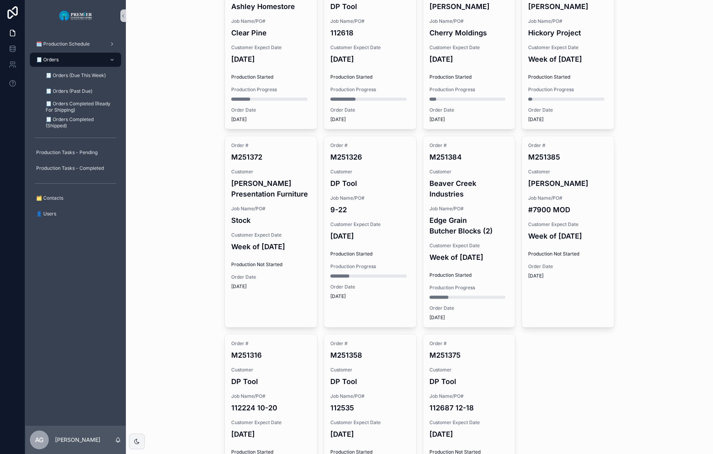 This screenshot has height=454, width=713. Describe the element at coordinates (63, 44) in the screenshot. I see `span: 🗓️ Production Schedule` at that location.